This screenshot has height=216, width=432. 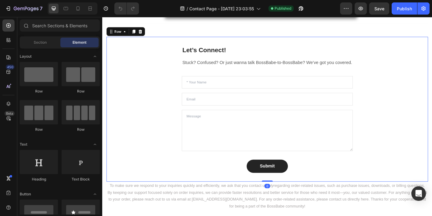 I want to click on div: Submit, so click(x=182, y=165).